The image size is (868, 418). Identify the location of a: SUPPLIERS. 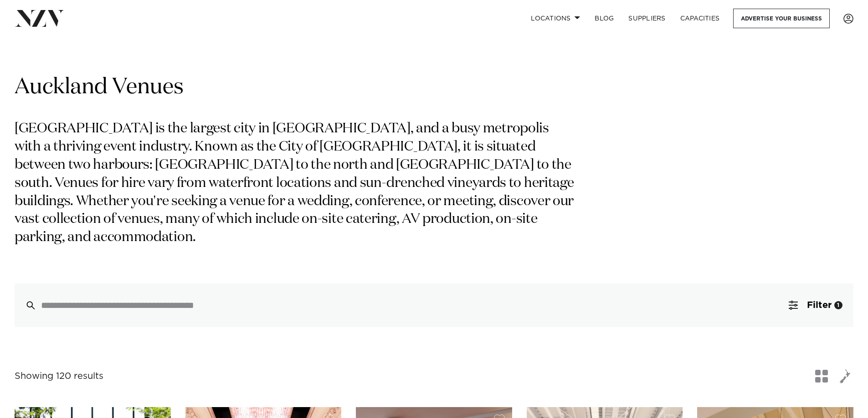
(647, 19).